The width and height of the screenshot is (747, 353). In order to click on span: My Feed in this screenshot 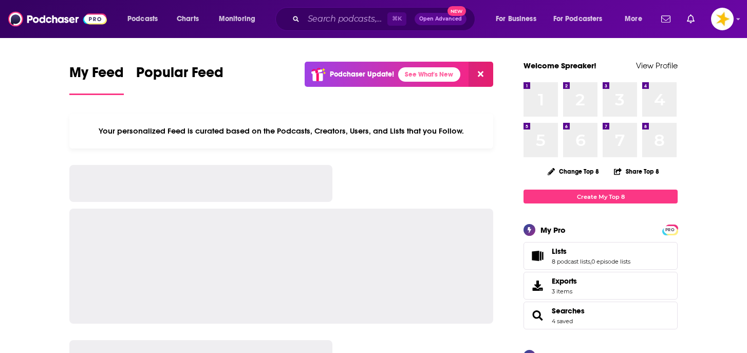, I will do `click(97, 76)`.